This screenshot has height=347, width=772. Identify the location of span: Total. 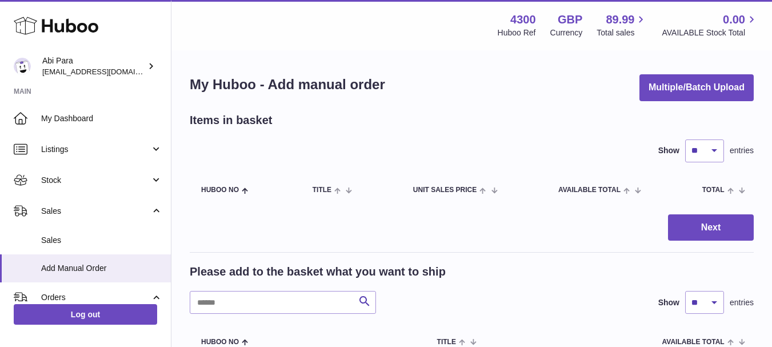
(713, 190).